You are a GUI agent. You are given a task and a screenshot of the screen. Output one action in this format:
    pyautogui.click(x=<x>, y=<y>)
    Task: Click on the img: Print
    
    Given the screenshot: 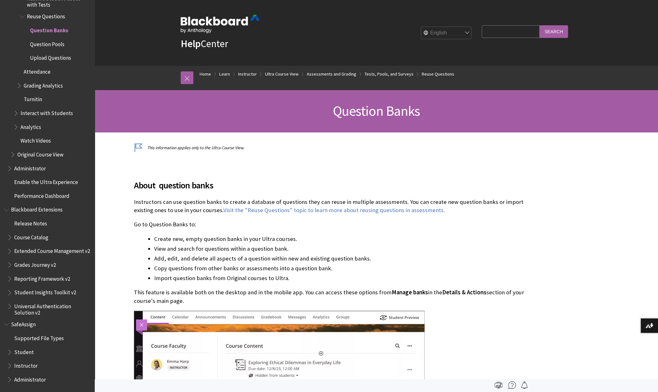 What is the action you would take?
    pyautogui.click(x=498, y=385)
    